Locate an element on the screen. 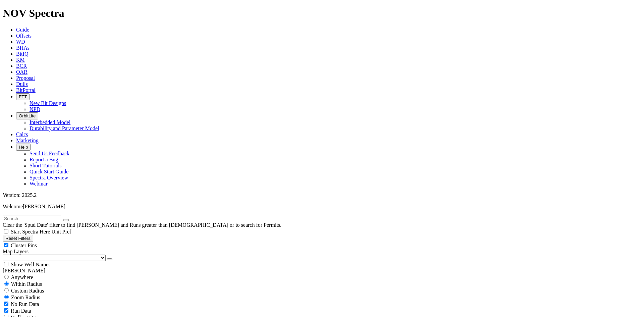 This screenshot has width=644, height=317. button: Help is located at coordinates (23, 147).